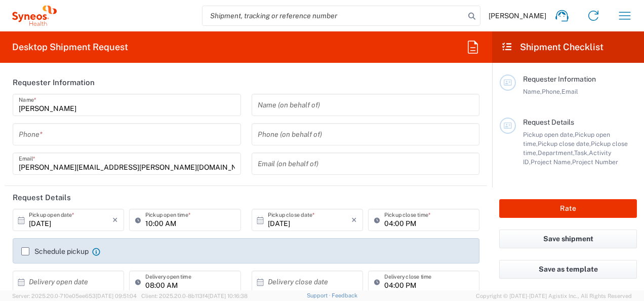  What do you see at coordinates (581, 152) in the screenshot?
I see `span: Task,` at bounding box center [581, 152].